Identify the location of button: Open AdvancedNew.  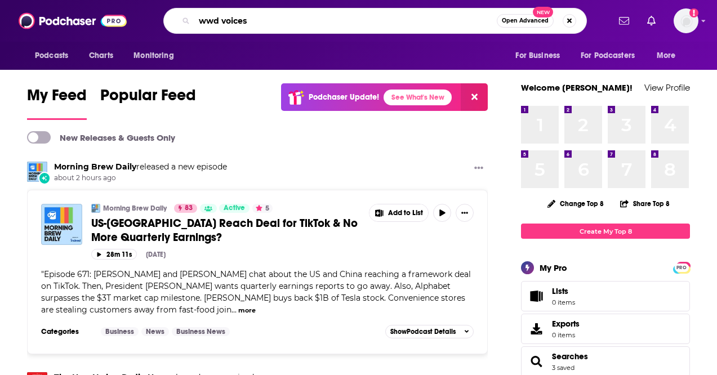
(525, 21).